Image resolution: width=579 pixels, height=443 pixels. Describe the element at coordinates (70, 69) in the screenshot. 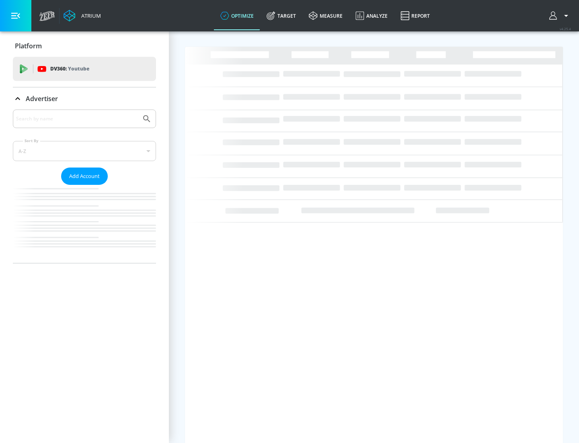

I see `p: DV360:` at that location.